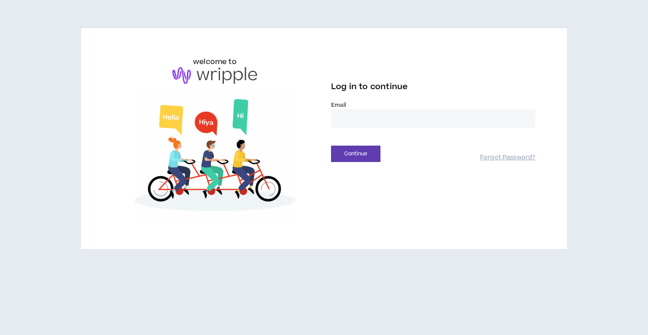 The width and height of the screenshot is (648, 335). What do you see at coordinates (507, 157) in the screenshot?
I see `a: Forgot Password?` at bounding box center [507, 157].